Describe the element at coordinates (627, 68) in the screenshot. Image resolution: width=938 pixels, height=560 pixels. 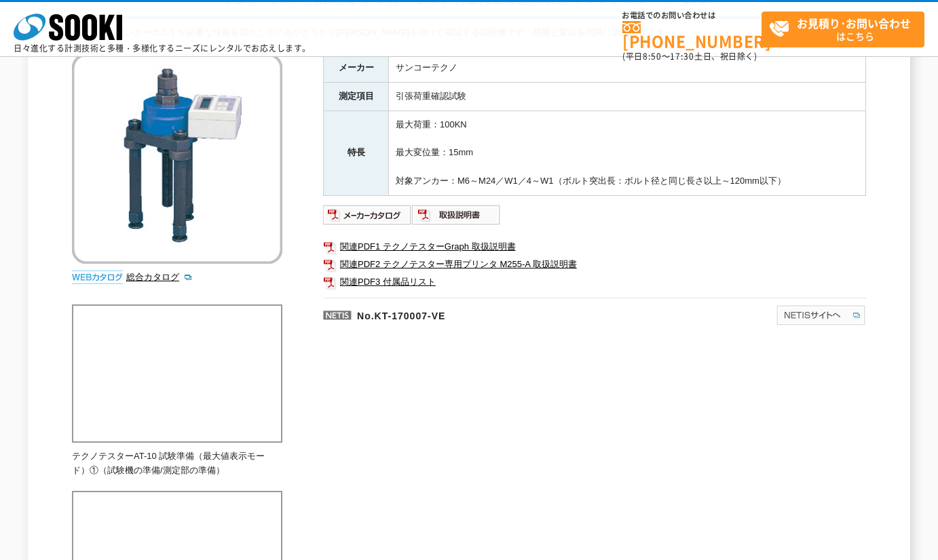
I see `td: サンコーテクノ` at that location.